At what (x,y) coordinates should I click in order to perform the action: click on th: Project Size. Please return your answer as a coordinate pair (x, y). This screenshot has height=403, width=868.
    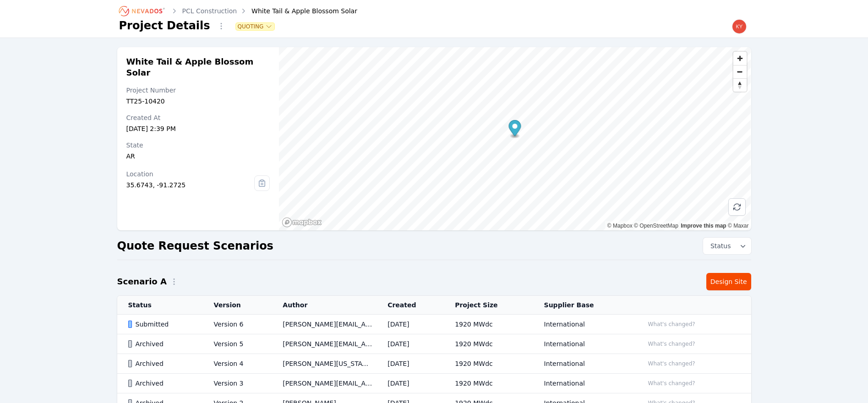
    Looking at the image, I should click on (488, 305).